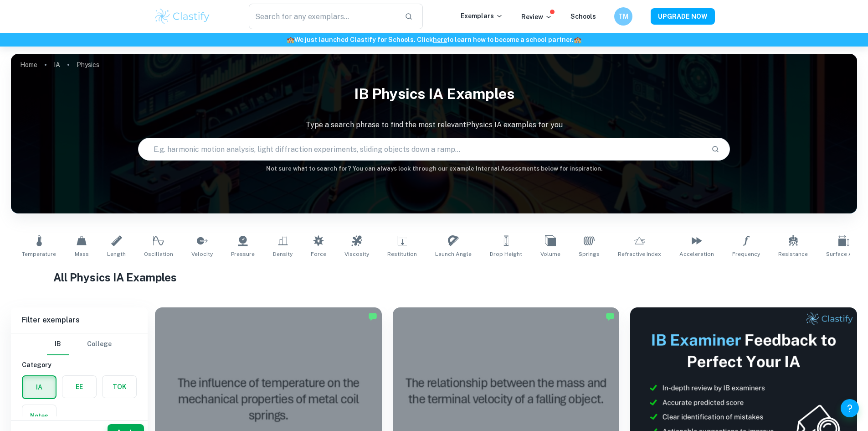 The height and width of the screenshot is (431, 868). What do you see at coordinates (402, 254) in the screenshot?
I see `span: Restitution` at bounding box center [402, 254].